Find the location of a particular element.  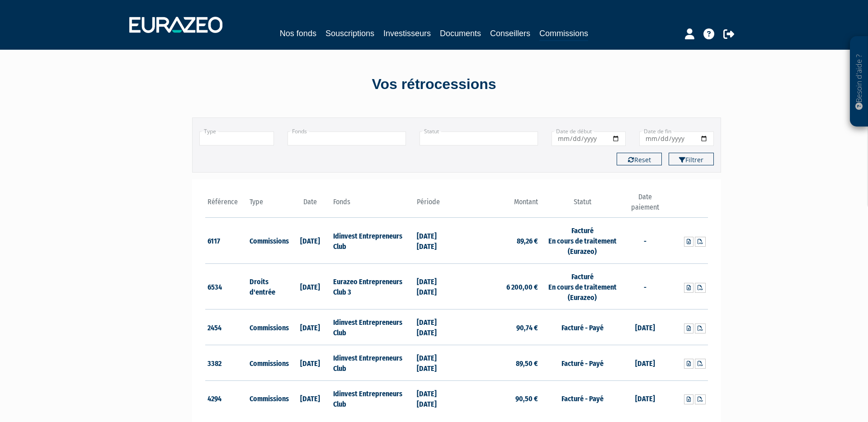

th: Date paiement is located at coordinates (645, 205).